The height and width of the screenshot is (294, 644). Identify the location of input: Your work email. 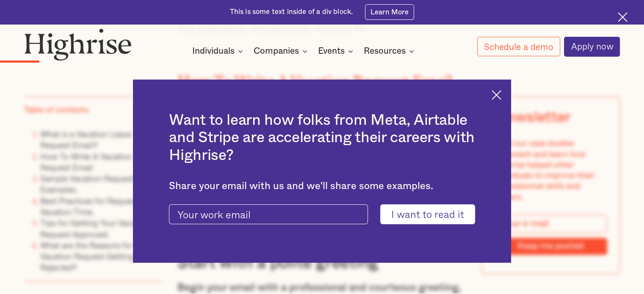
(268, 214).